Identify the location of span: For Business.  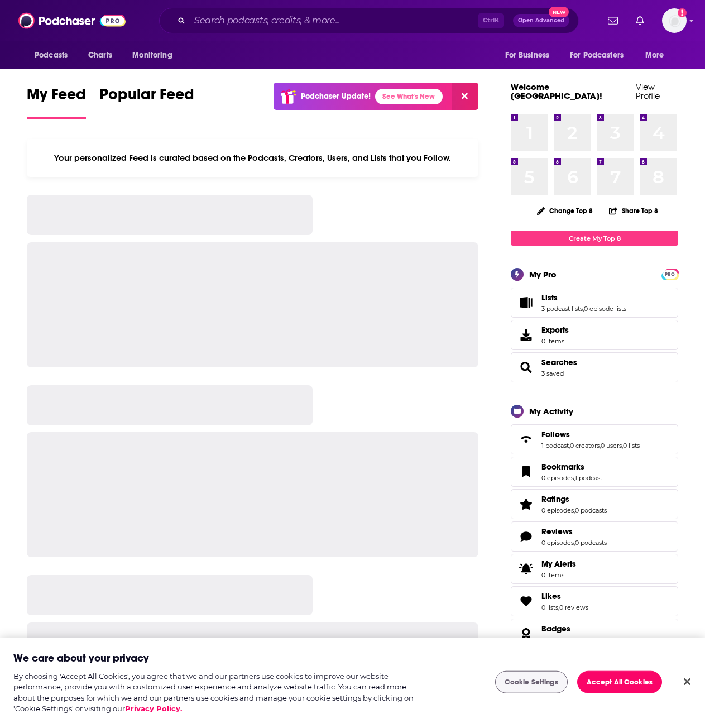
(527, 55).